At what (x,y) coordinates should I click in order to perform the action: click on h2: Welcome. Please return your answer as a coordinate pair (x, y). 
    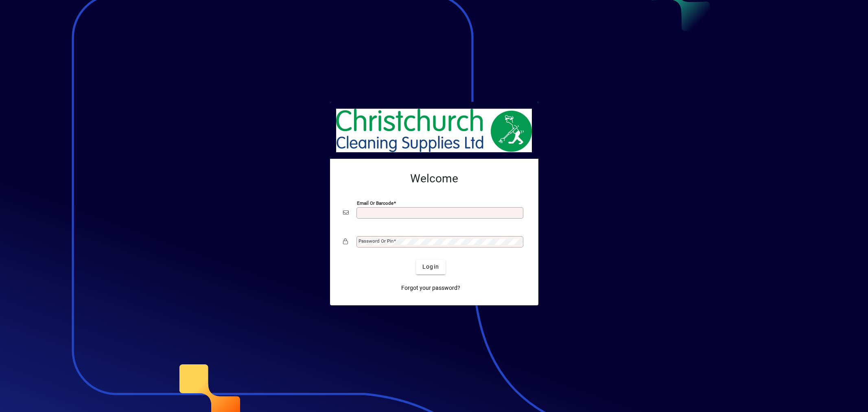
    Looking at the image, I should click on (434, 179).